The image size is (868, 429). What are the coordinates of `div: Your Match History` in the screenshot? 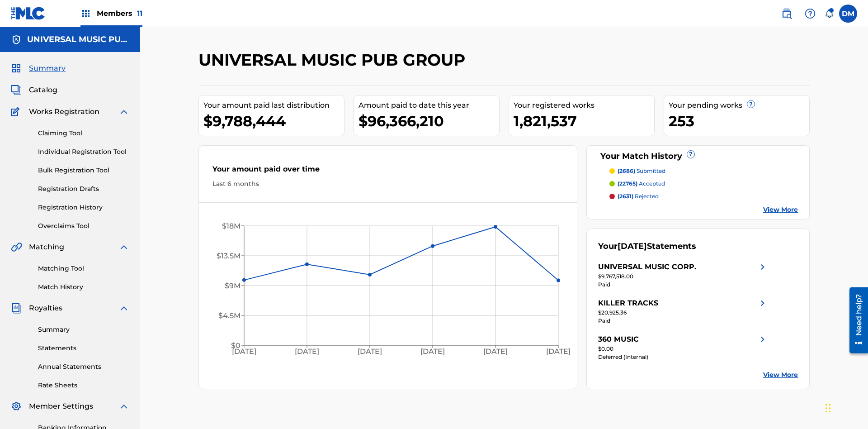 It's located at (698, 156).